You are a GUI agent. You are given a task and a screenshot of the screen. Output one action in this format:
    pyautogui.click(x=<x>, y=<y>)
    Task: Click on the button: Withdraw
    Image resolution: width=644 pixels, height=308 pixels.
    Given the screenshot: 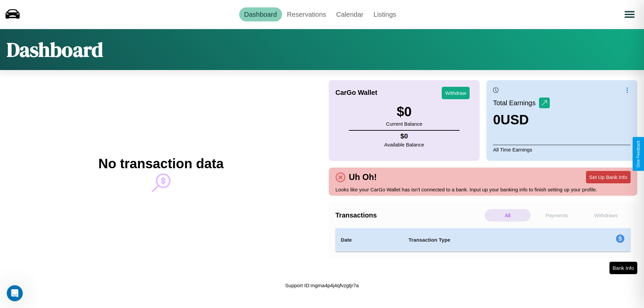 What is the action you would take?
    pyautogui.click(x=455, y=93)
    